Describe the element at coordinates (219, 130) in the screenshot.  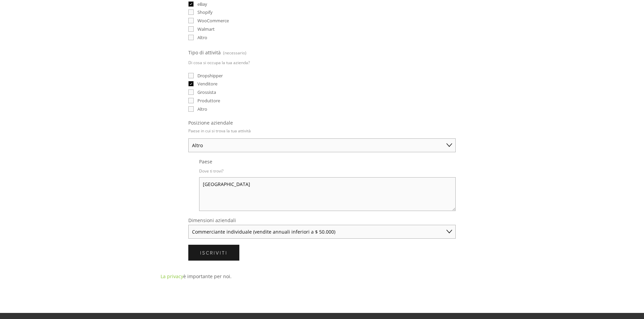
I see `font: Paese in cui si trova la tua attività` at that location.